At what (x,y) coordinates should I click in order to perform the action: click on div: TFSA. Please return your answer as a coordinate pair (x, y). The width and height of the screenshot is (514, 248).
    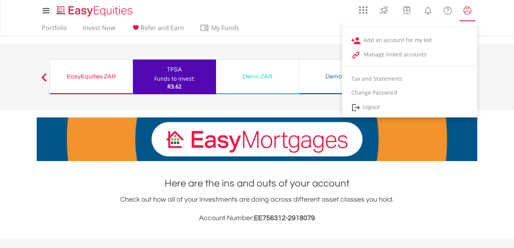
    Looking at the image, I should click on (174, 70).